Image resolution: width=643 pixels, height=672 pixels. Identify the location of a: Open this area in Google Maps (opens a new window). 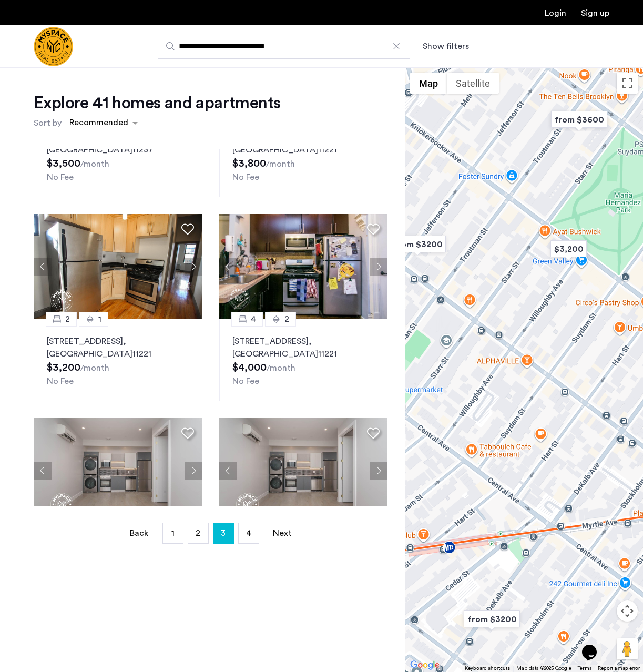
(425, 665).